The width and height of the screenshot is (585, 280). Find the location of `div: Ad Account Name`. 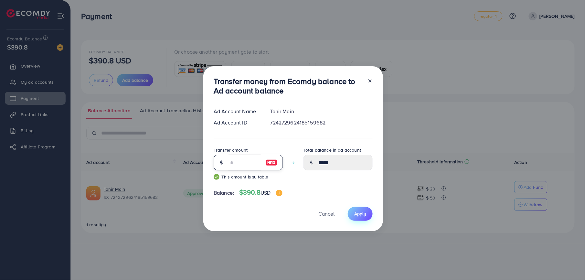

div: Ad Account Name is located at coordinates (237, 111).